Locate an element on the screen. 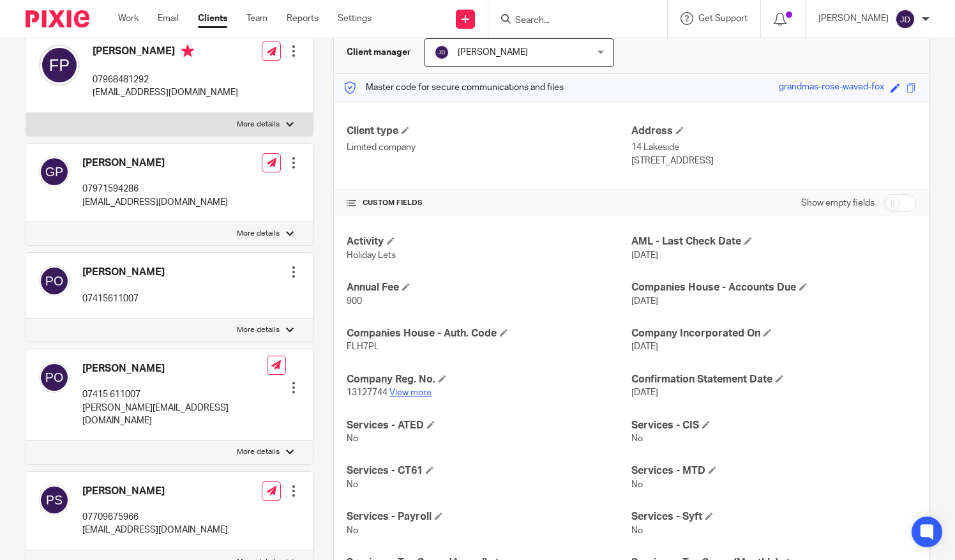 The width and height of the screenshot is (955, 560). p: 07415611007 is located at coordinates (123, 299).